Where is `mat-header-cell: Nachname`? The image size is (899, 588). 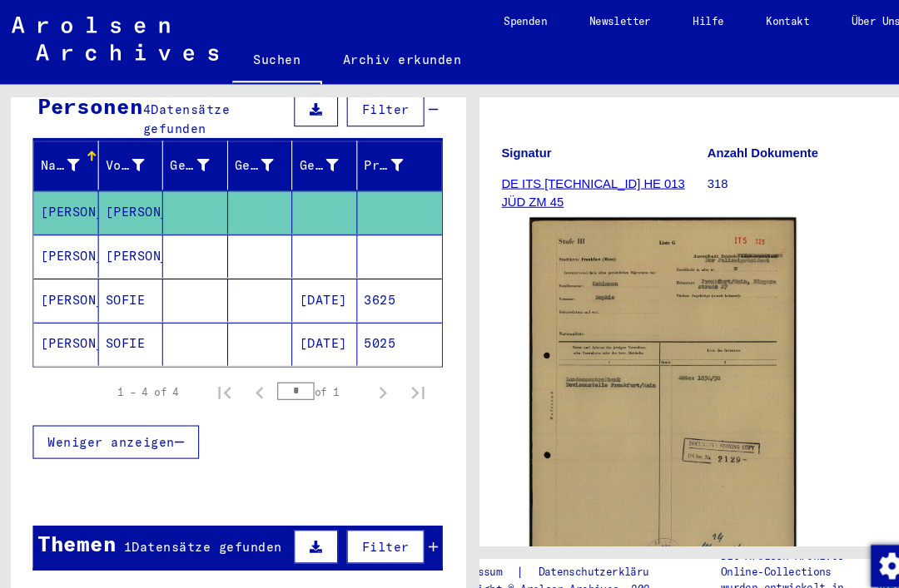
mat-header-cell: Nachname is located at coordinates (65, 156).